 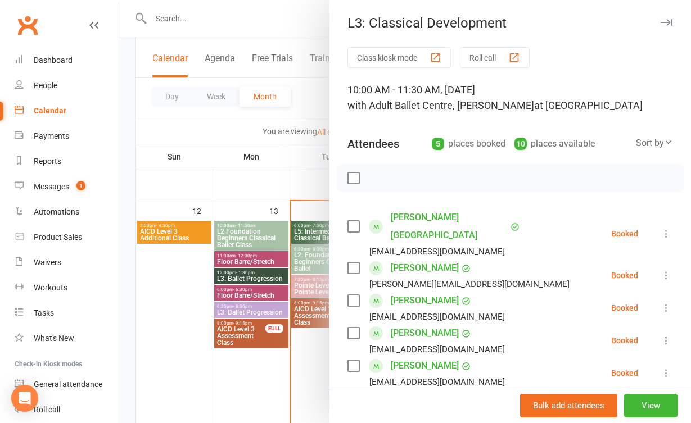 What do you see at coordinates (66, 338) in the screenshot?
I see `a: What's New` at bounding box center [66, 338].